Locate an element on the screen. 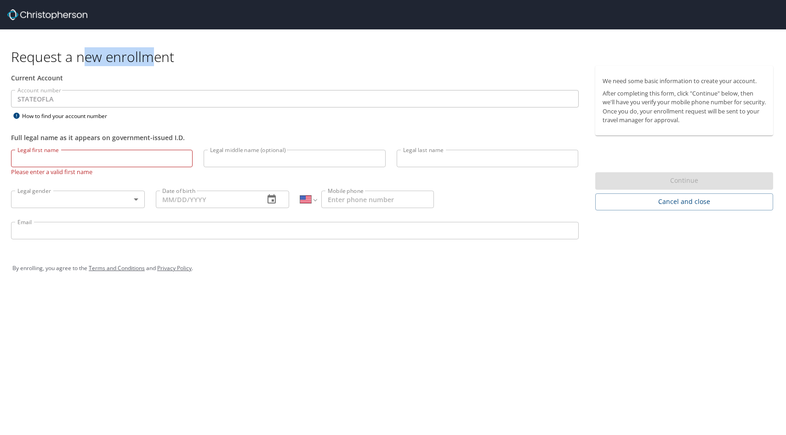 The image size is (786, 435). input: Enter phone number is located at coordinates (377, 199).